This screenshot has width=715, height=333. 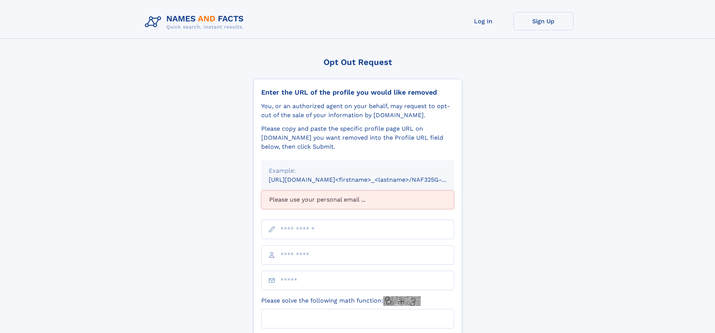 I want to click on a: Log In, so click(x=483, y=21).